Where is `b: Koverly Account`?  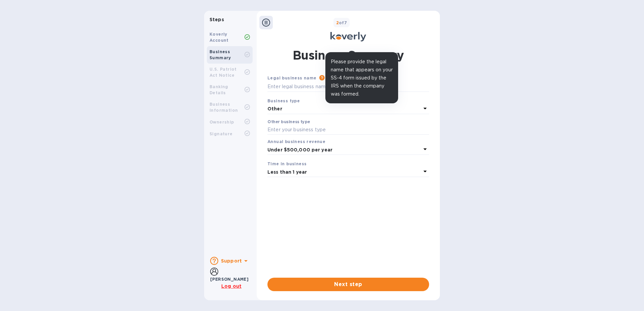 b: Koverly Account is located at coordinates (219, 37).